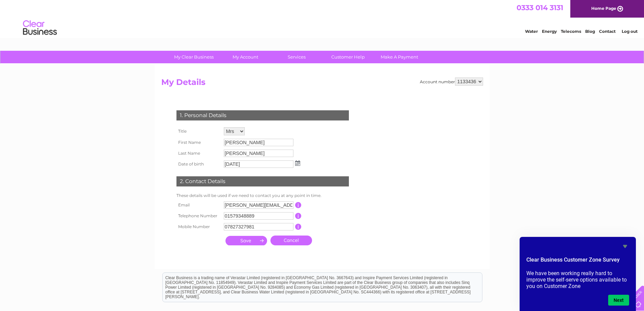  I want to click on div: Account number, so click(452, 82).